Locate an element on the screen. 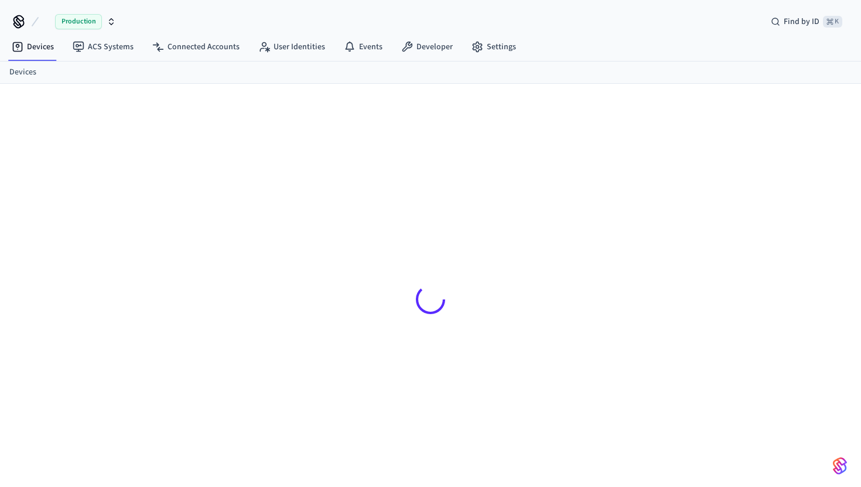 The width and height of the screenshot is (861, 487). span: Find by ID is located at coordinates (801, 22).